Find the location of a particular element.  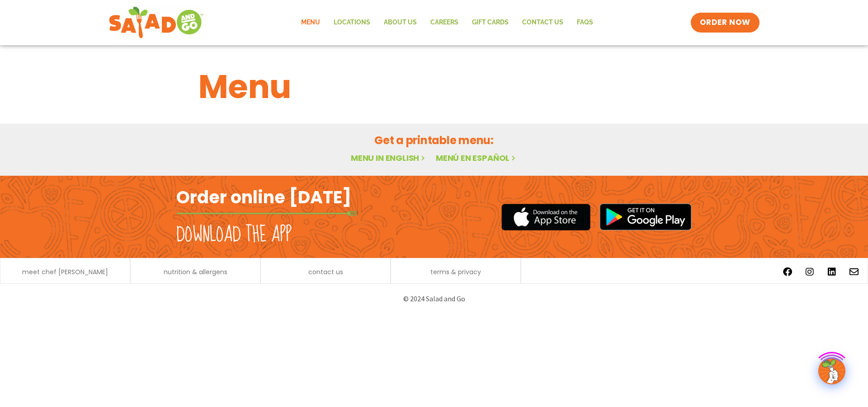

span: terms & privacy is located at coordinates (456, 272).